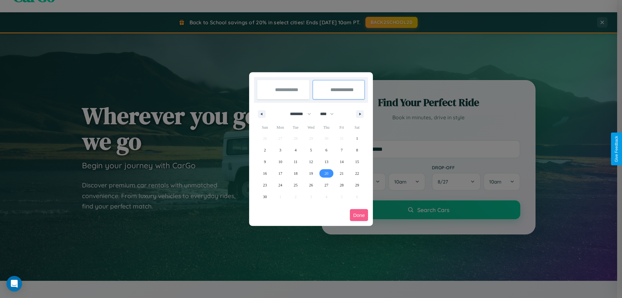 The width and height of the screenshot is (622, 298). Describe the element at coordinates (326, 185) in the screenshot. I see `span: 27` at that location.